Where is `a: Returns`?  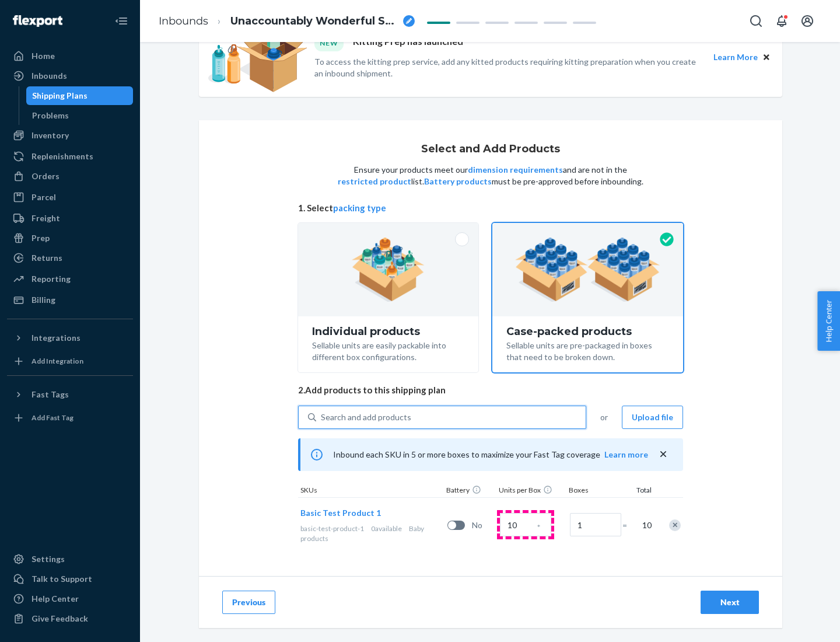 a: Returns is located at coordinates (70, 258).